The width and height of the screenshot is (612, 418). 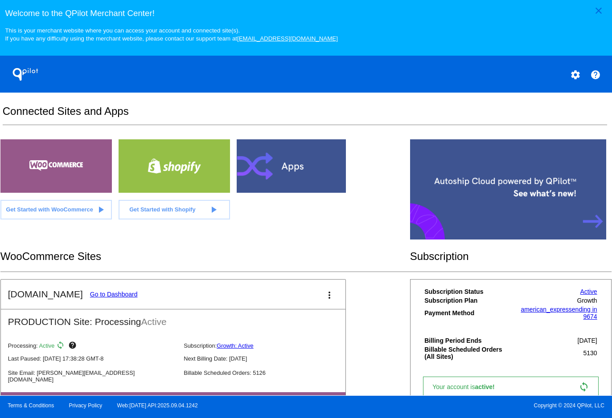 I want to click on mat-icon: more_vert, so click(x=329, y=295).